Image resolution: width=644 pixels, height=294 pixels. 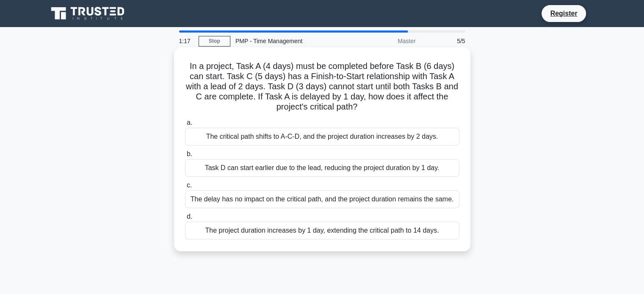 I want to click on span: c., so click(x=189, y=185).